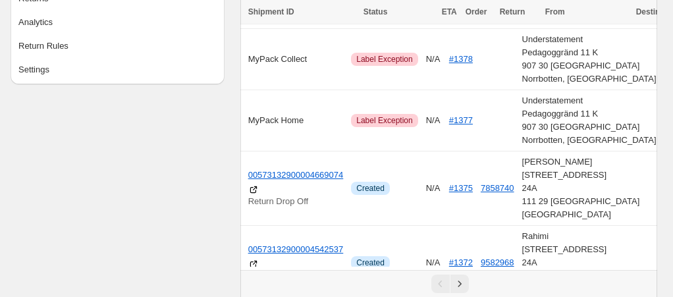 The width and height of the screenshot is (673, 297). I want to click on p: Return Drop Off, so click(296, 201).